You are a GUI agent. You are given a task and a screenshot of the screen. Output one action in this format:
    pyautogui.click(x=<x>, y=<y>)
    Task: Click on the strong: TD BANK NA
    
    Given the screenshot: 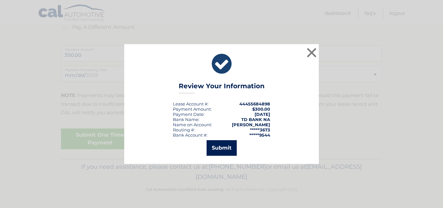 What is the action you would take?
    pyautogui.click(x=256, y=119)
    